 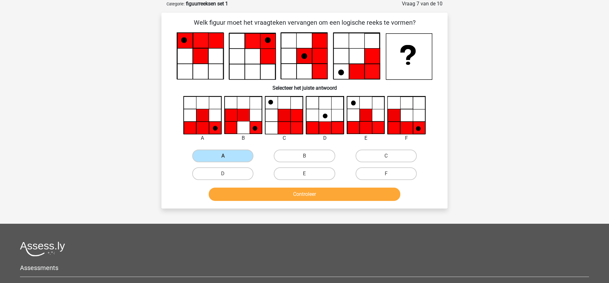 What do you see at coordinates (305, 195) in the screenshot?
I see `button: Controleer` at bounding box center [305, 195].